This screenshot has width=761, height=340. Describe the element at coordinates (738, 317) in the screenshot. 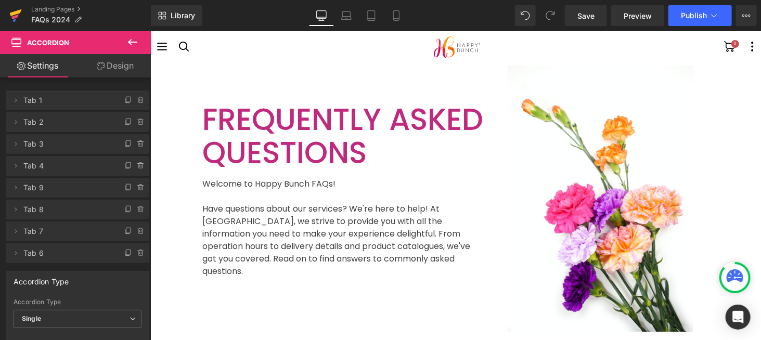

I see `div: Open Intercom Messenger` at that location.